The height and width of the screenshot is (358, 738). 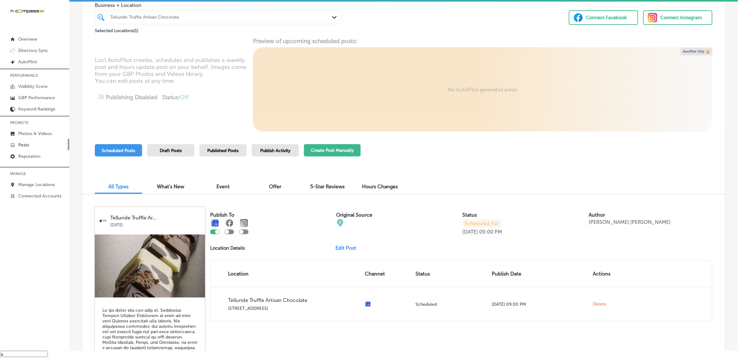 What do you see at coordinates (294, 300) in the screenshot?
I see `p: Telluride Truffle Artisan Chocolate` at bounding box center [294, 300].